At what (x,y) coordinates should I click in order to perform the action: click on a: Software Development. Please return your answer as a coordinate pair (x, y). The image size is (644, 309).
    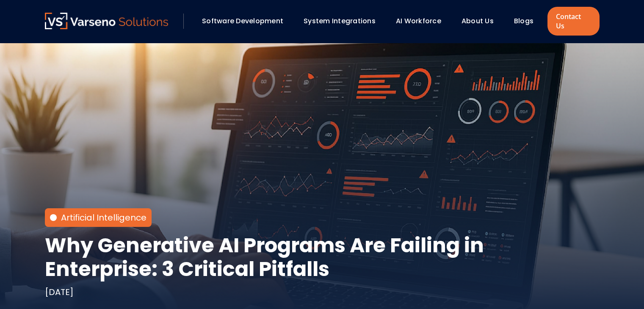
    Looking at the image, I should click on (243, 21).